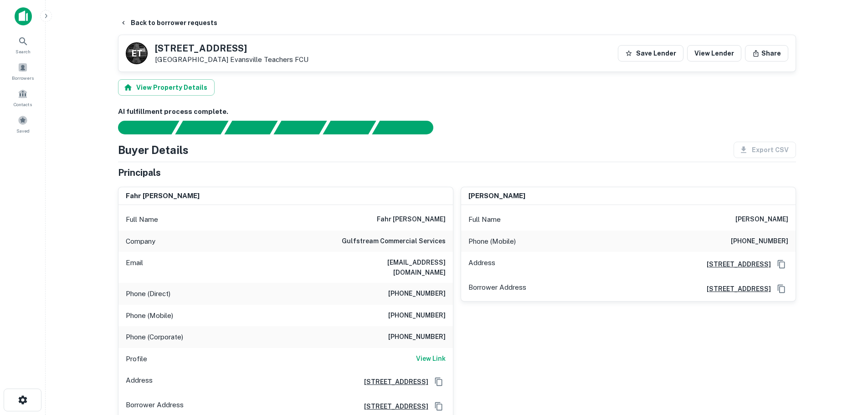  What do you see at coordinates (408, 128) in the screenshot?
I see `div: AI fulfillment process complete.` at bounding box center [408, 128].